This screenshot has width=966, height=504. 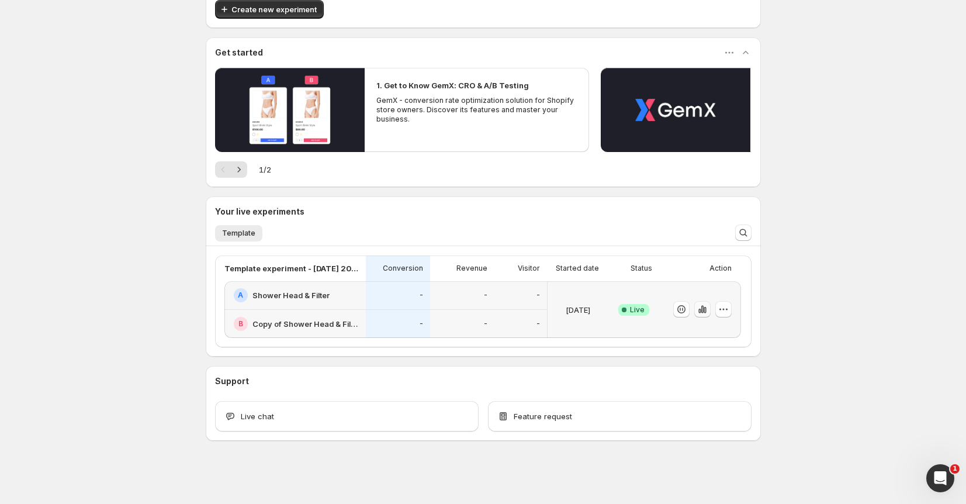 I want to click on span: Live, so click(x=637, y=310).